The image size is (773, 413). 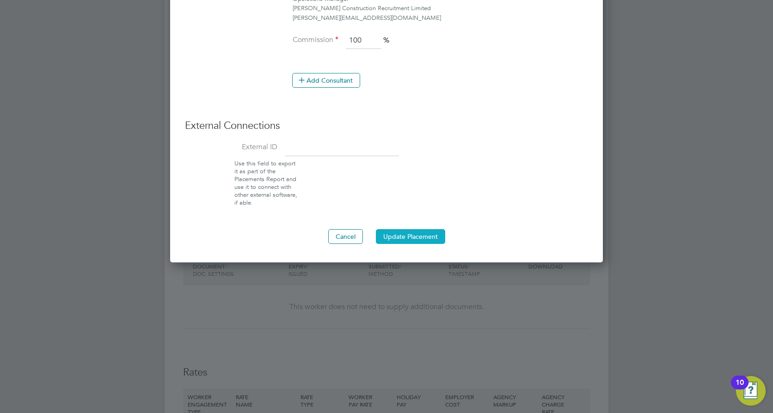 What do you see at coordinates (410, 237) in the screenshot?
I see `button: Update Placement` at bounding box center [410, 237].